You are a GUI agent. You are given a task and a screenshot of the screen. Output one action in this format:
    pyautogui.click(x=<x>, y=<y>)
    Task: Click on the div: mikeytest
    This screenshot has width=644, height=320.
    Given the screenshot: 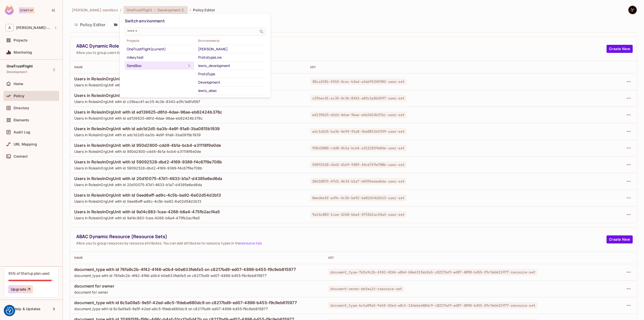 What is the action you would take?
    pyautogui.click(x=160, y=58)
    